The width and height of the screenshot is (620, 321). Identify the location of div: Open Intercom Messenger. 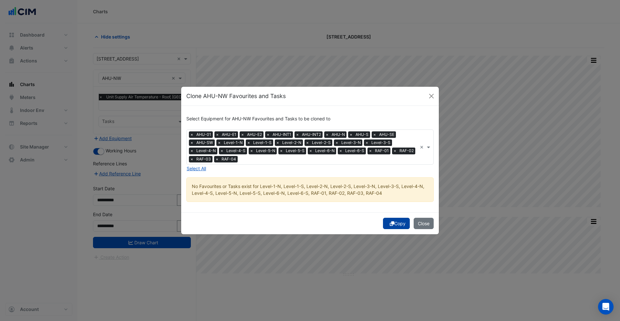
(606, 306).